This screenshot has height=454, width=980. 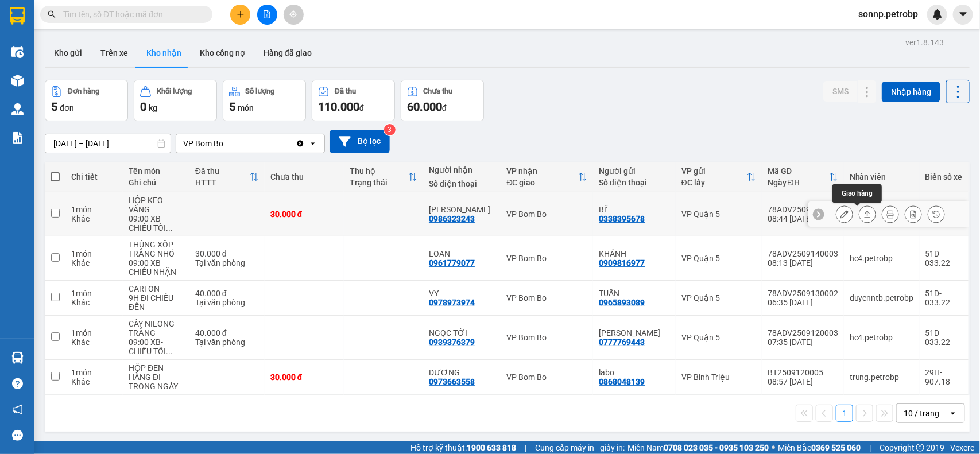 I want to click on div: 0338395678, so click(x=622, y=219).